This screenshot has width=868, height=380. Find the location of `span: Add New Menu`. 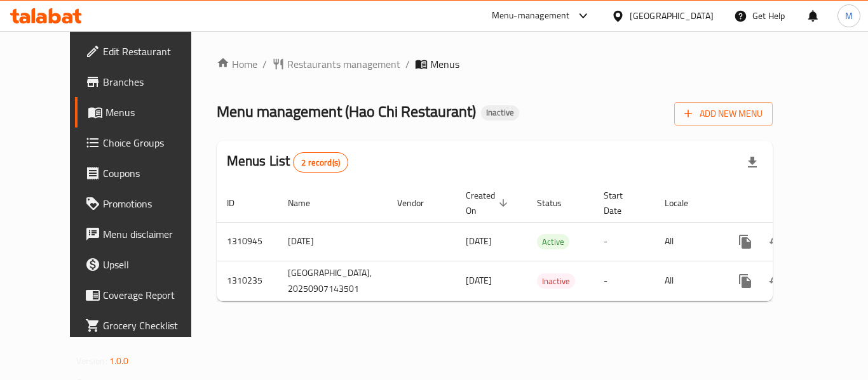

span: Add New Menu is located at coordinates (723, 113).